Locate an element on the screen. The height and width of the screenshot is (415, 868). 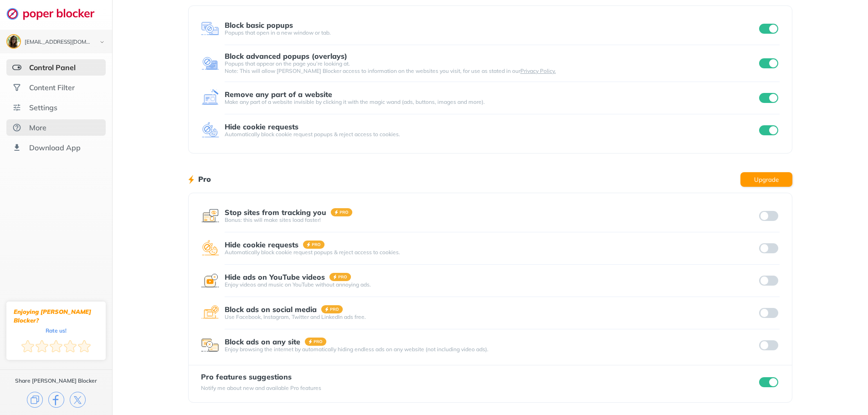
div: Remove any part of a website is located at coordinates (279, 94).